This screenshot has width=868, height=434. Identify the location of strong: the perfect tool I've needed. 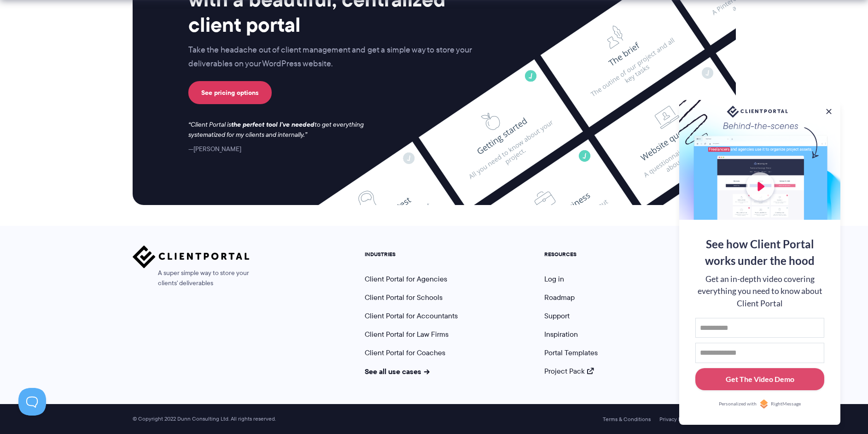
(273, 124).